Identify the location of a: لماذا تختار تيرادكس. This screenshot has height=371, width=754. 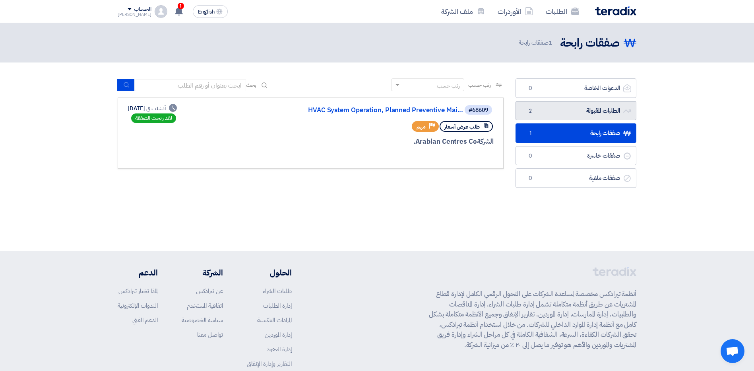
(138, 291).